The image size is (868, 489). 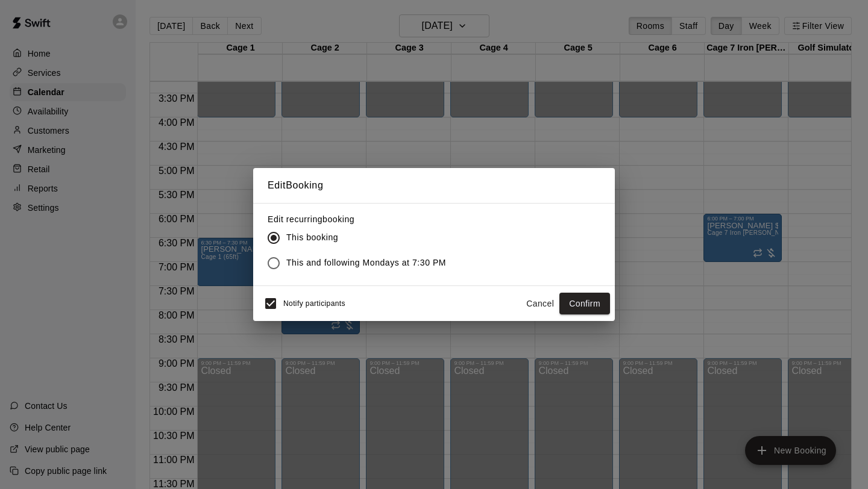 I want to click on label: Edit recurring booking, so click(x=361, y=219).